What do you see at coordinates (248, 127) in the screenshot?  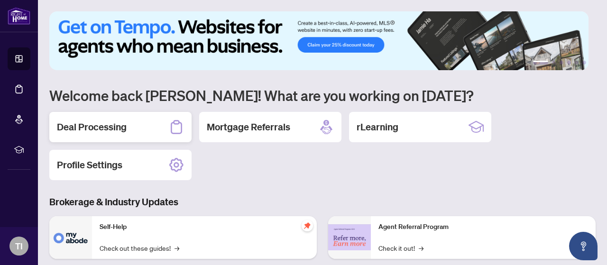 I see `h2: Mortgage Referrals` at bounding box center [248, 127].